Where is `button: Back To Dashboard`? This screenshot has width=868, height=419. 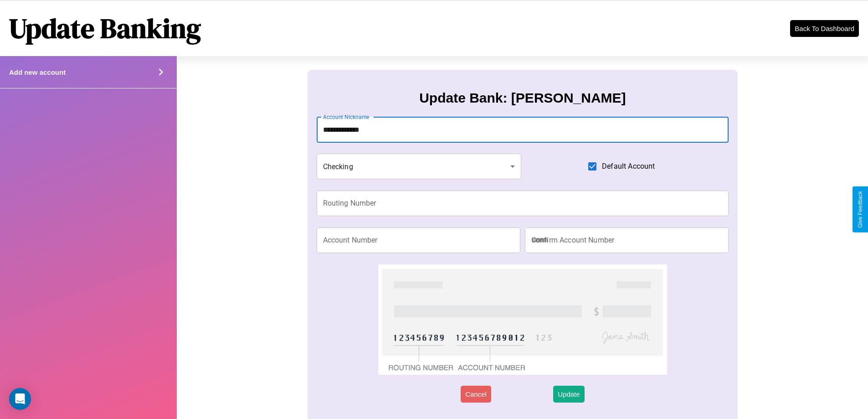
button: Back To Dashboard is located at coordinates (825, 28).